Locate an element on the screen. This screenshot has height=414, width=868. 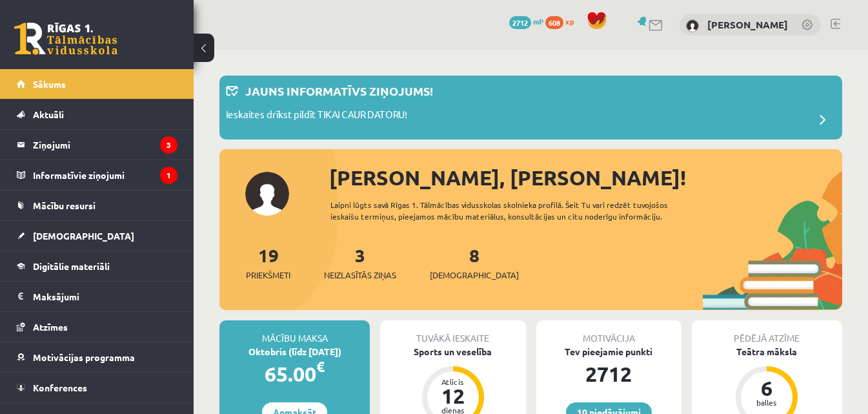
a: Sākums is located at coordinates (97, 84).